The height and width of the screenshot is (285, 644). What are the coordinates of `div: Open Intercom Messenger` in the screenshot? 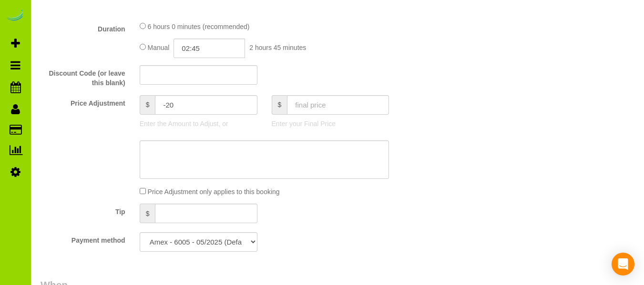 It's located at (623, 264).